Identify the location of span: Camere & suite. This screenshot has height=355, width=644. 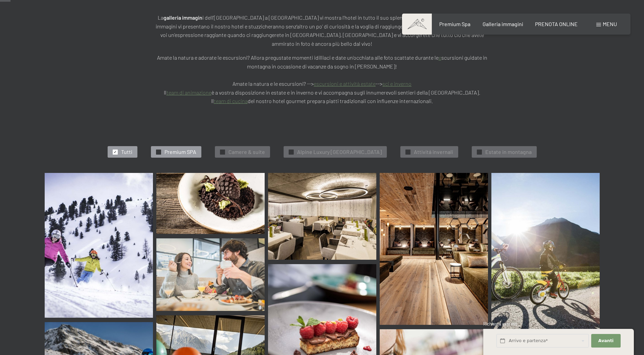
(247, 152).